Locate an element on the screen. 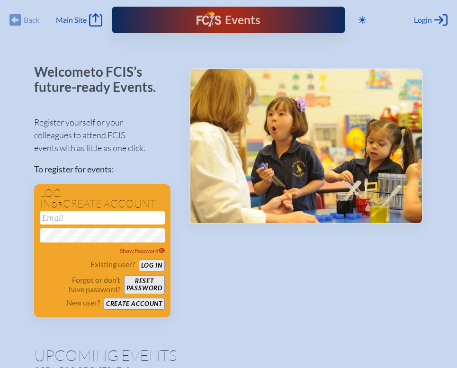 This screenshot has width=457, height=368. input: Email is located at coordinates (102, 218).